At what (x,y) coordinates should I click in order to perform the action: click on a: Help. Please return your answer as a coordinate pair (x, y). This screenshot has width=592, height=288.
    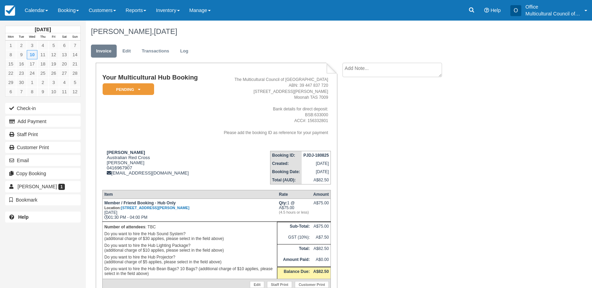
    Looking at the image, I should click on (43, 217).